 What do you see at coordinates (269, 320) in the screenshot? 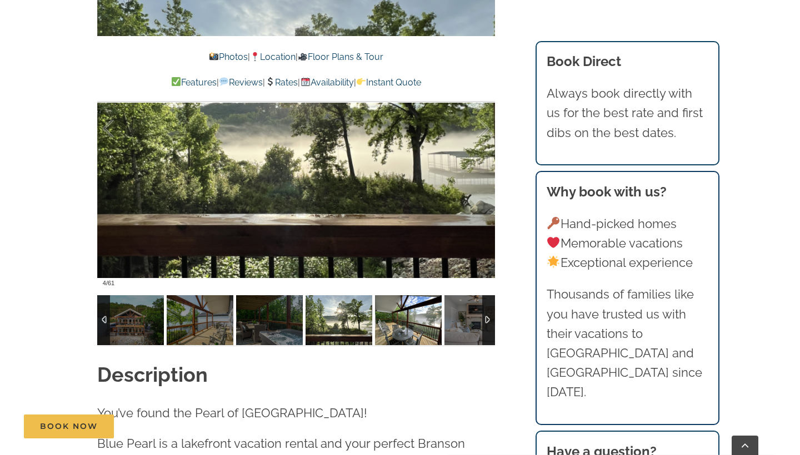
I see `img: Blue-Pearl-vacation-home-rental-Lake-Taneycomo-2155-scaled.jpg-nggid03945-ngg0dyn-120x90-00f0w010...` at bounding box center [269, 320].